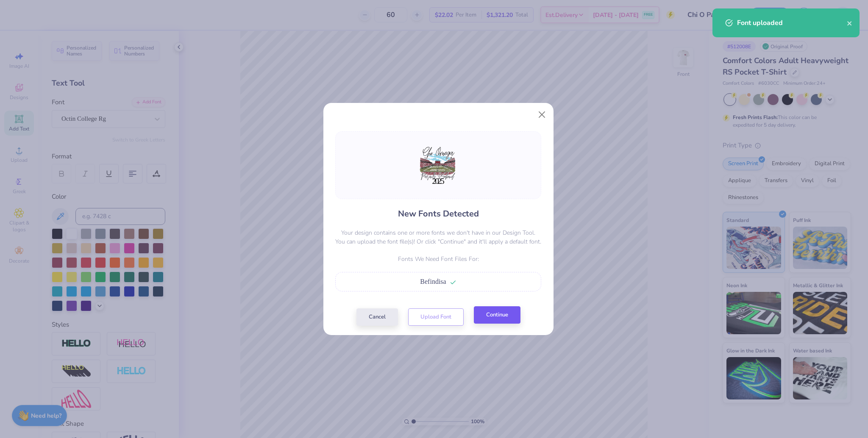 This screenshot has height=438, width=868. I want to click on p: Your design contains one or more fonts we don't have in our Design Tool. You can upload the font ..., so click(438, 237).